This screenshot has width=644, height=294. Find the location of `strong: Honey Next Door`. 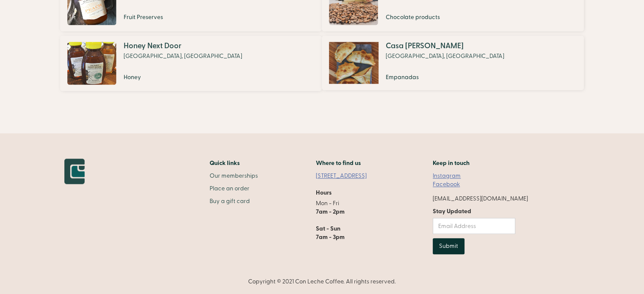

strong: Honey Next Door is located at coordinates (153, 46).